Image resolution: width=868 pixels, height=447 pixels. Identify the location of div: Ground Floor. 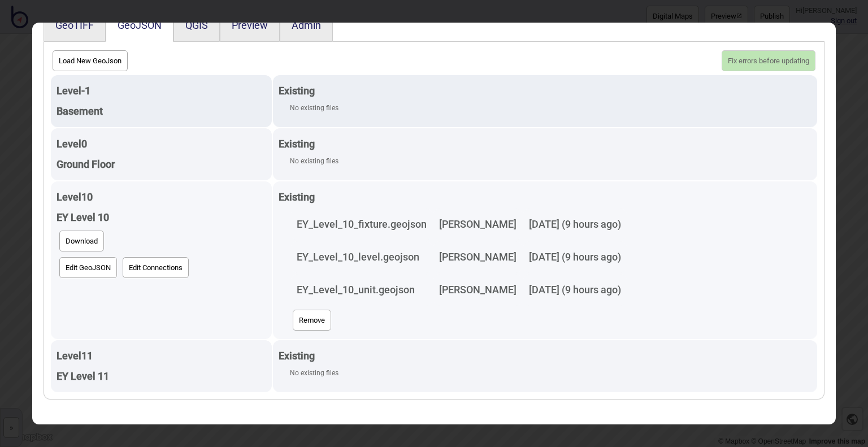
(161, 165).